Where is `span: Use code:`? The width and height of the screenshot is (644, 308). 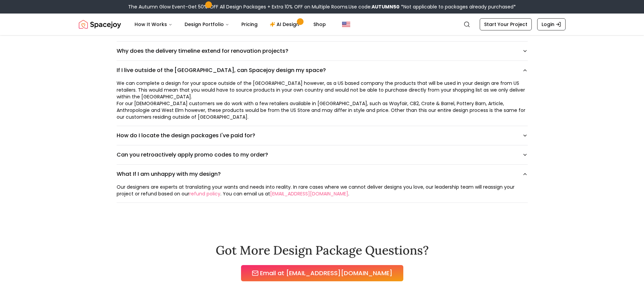
span: Use code: is located at coordinates (374, 7).